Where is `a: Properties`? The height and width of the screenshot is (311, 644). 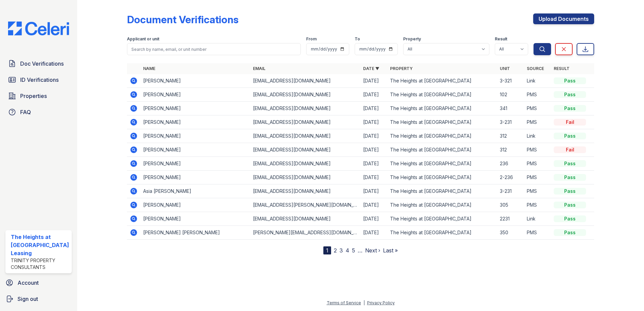 a: Properties is located at coordinates (38, 96).